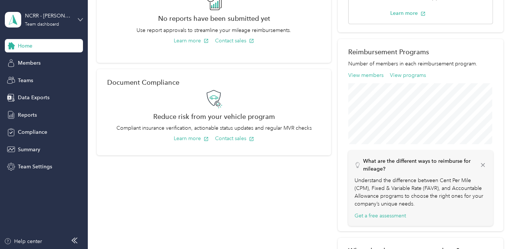 The width and height of the screenshot is (516, 249). Describe the element at coordinates (421, 192) in the screenshot. I see `p: Understand the difference between Cent Per Mile (CPM), Fixed & Variable Rate (FAVR), and Accounta...` at that location.